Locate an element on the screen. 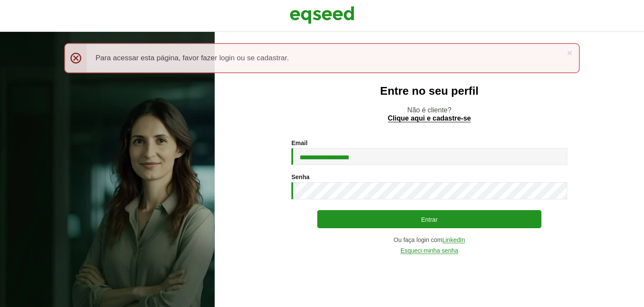  p: Não é cliente? is located at coordinates (429, 114).